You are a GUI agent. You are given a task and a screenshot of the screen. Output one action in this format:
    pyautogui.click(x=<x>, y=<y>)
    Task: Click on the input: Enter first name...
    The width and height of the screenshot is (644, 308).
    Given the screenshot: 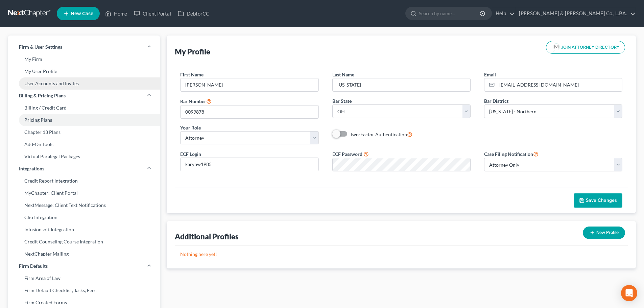 What is the action you would take?
    pyautogui.click(x=249, y=85)
    